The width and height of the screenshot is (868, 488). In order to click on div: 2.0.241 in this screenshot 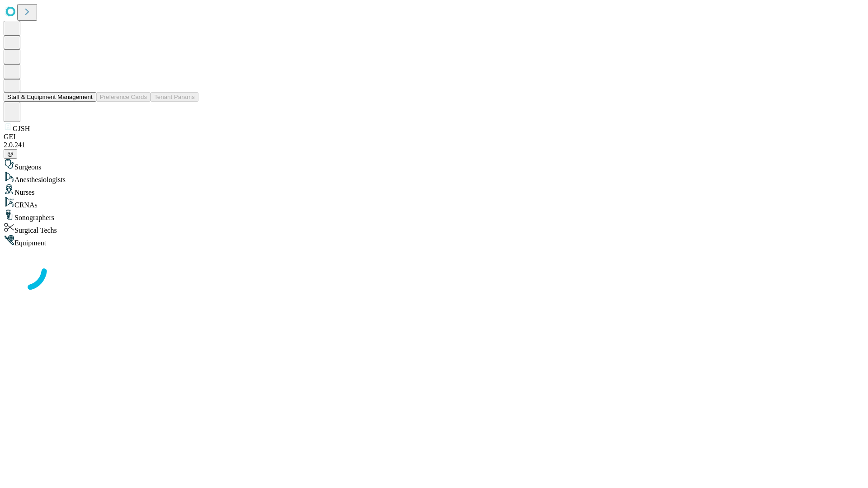, I will do `click(434, 145)`.